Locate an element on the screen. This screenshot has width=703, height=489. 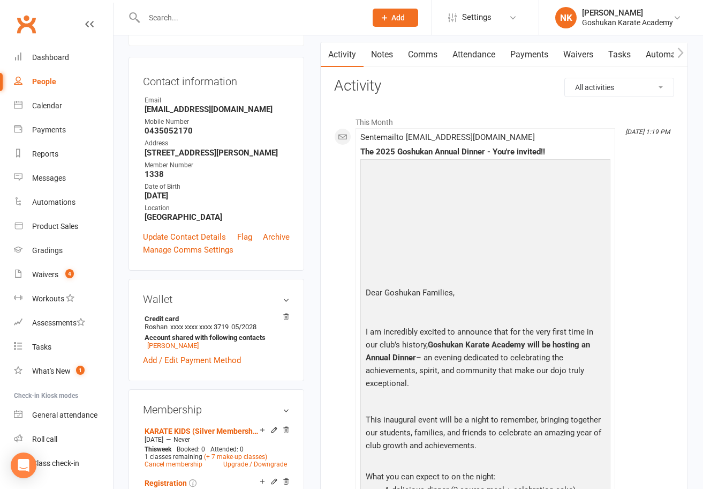
li: This Month is located at coordinates (504, 119).